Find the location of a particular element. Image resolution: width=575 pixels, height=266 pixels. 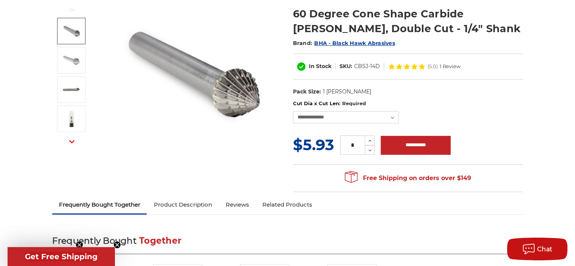

span: Frequently Bought is located at coordinates (94, 240).